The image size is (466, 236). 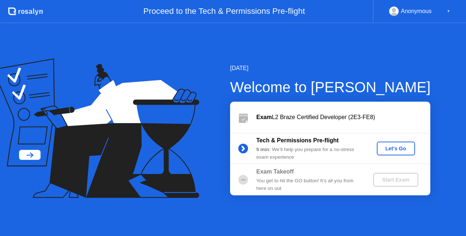 What do you see at coordinates (416, 11) in the screenshot?
I see `div: Anonymous` at bounding box center [416, 11].